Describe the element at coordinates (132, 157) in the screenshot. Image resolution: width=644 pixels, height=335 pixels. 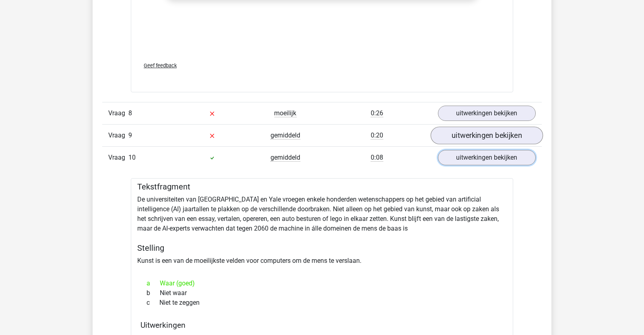
I see `span: 10` at that location.